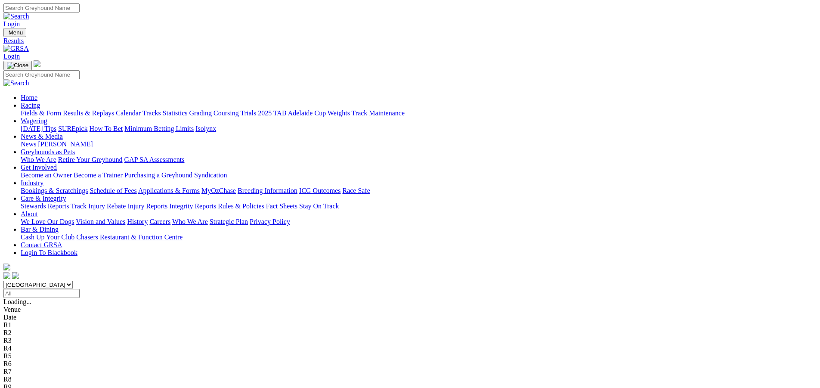  Describe the element at coordinates (418, 113) in the screenshot. I see `div: Racing` at that location.